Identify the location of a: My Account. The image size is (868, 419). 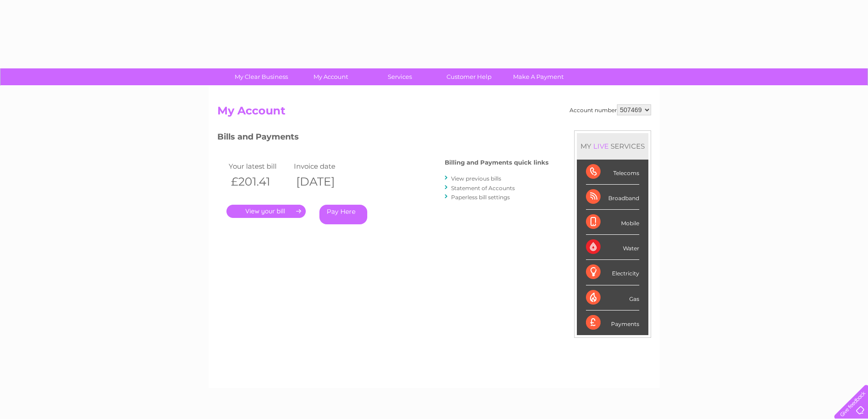
(330, 77).